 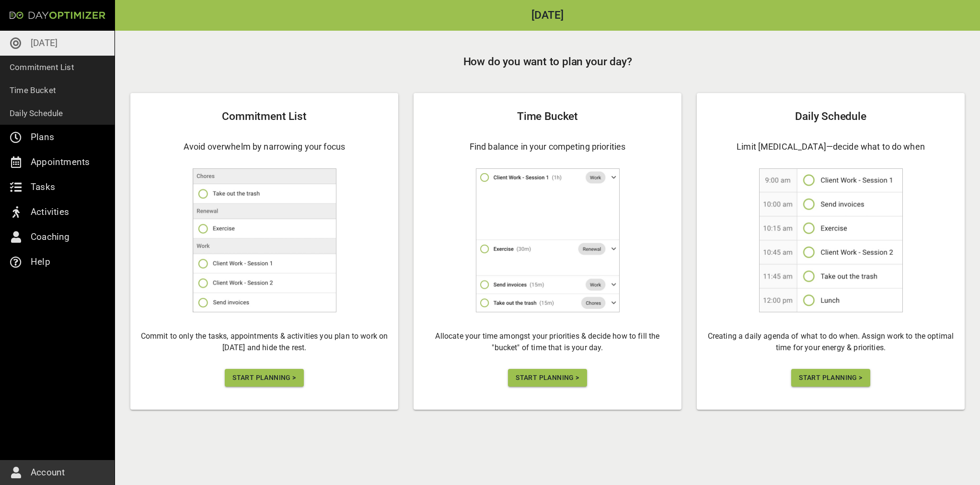 What do you see at coordinates (36, 113) in the screenshot?
I see `p: Daily Schedule` at bounding box center [36, 113].